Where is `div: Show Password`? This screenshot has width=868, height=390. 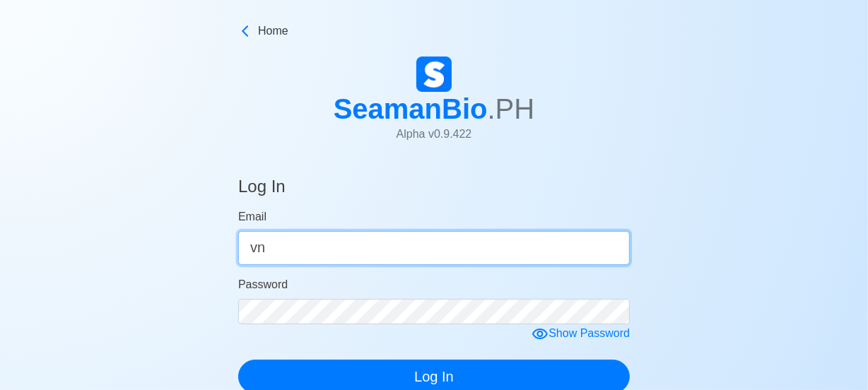 div: Show Password is located at coordinates (580, 333).